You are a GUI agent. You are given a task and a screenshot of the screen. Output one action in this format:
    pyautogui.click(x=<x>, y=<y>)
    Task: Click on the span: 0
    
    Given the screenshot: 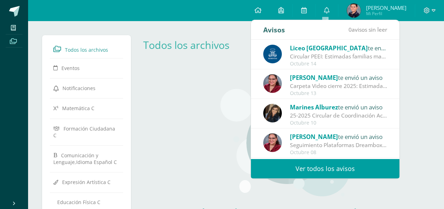 What is the action you would take?
    pyautogui.click(x=350, y=30)
    